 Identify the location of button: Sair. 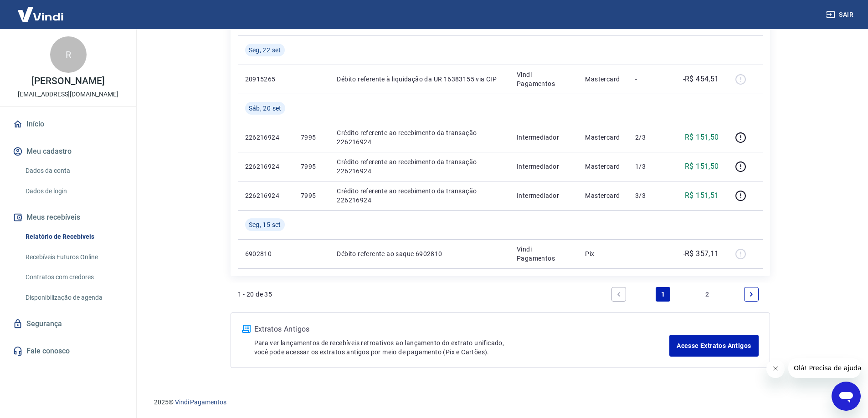
(841, 14).